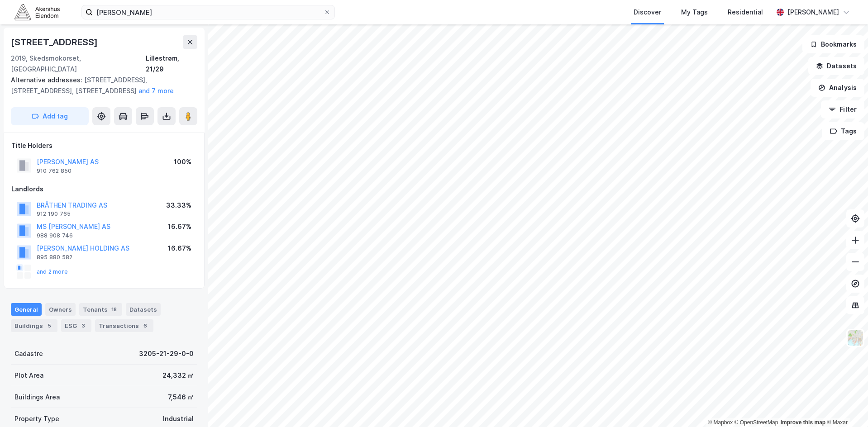 The height and width of the screenshot is (427, 868). What do you see at coordinates (720, 422) in the screenshot?
I see `a: Mapbox` at bounding box center [720, 422].